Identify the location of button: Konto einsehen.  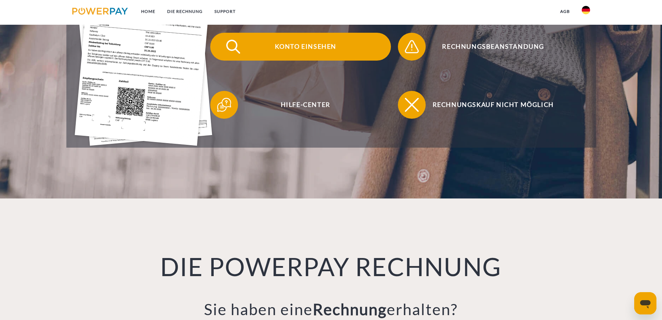
(301, 47).